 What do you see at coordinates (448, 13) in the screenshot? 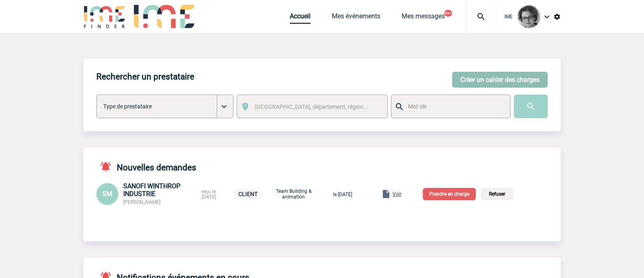
I see `button: 99+` at bounding box center [448, 13].